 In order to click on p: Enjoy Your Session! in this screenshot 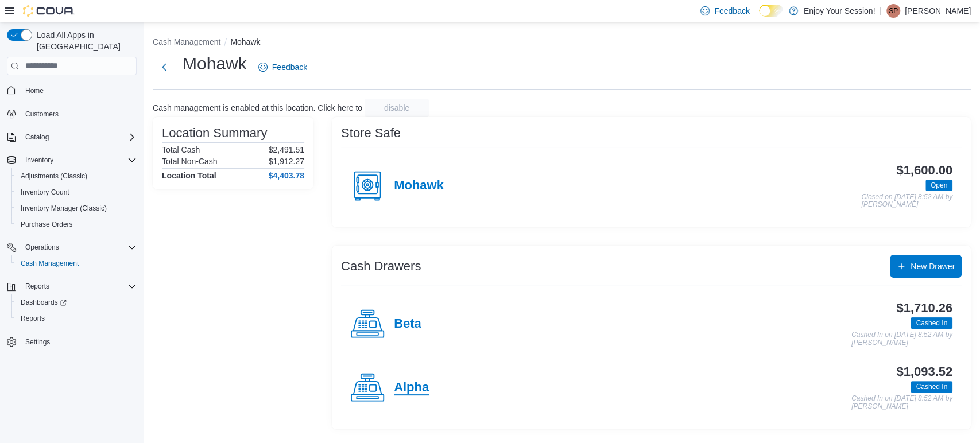, I will do `click(840, 11)`.